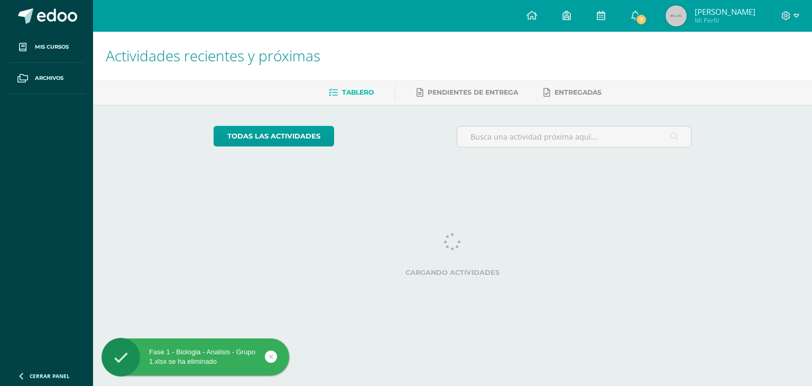  What do you see at coordinates (676, 16) in the screenshot?
I see `img: 45x45` at bounding box center [676, 16].